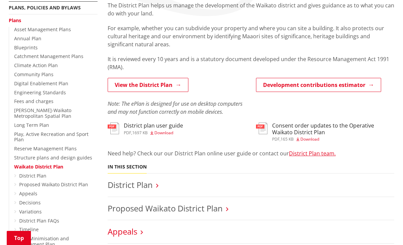 The width and height of the screenshot is (403, 245). I want to click on a: Fees and charges, so click(34, 101).